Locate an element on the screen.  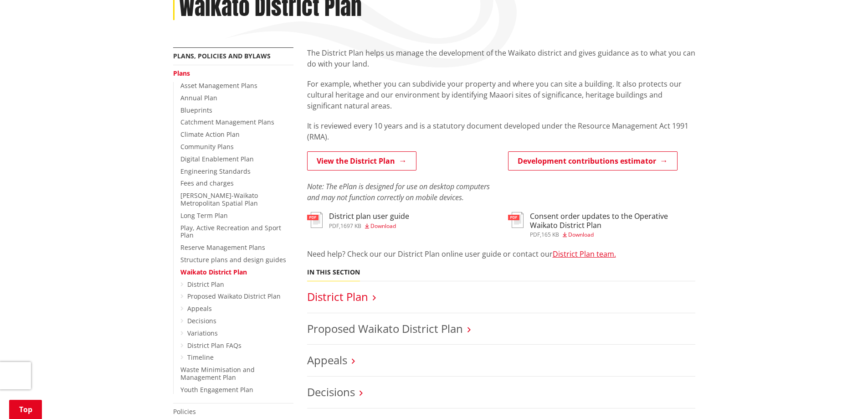
a: Engineering Standards is located at coordinates (216, 171).